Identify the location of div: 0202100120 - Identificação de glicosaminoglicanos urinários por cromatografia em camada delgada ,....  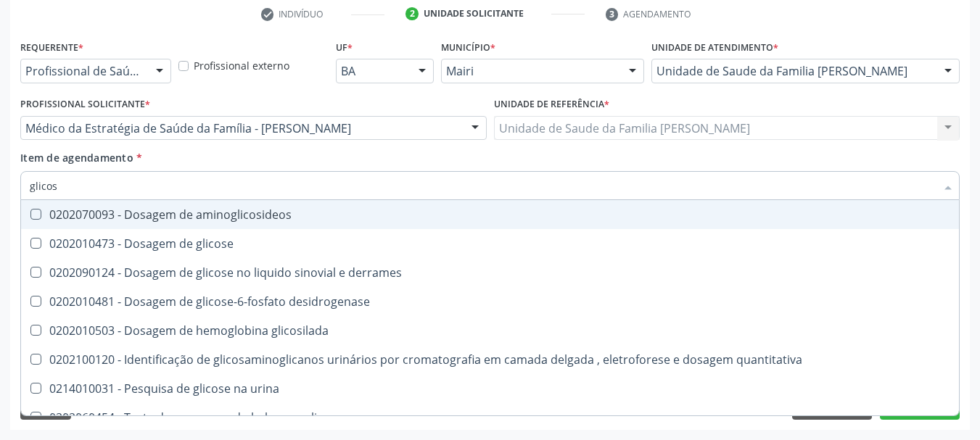
(490, 359).